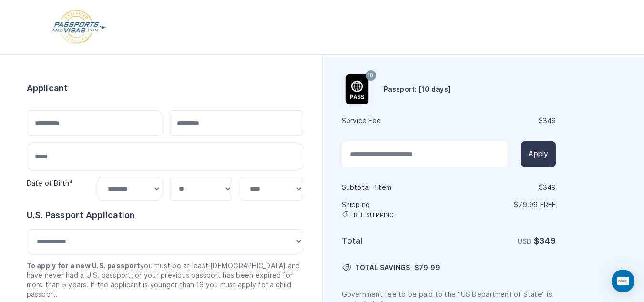 The width and height of the screenshot is (644, 302). I want to click on div: Open Intercom Messenger, so click(623, 281).